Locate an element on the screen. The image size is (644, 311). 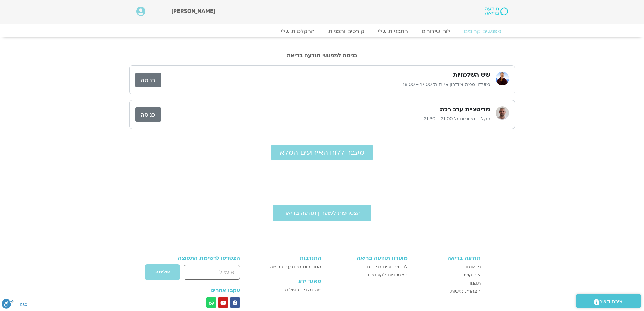
h3: תודעה בריאה is located at coordinates (447, 258).